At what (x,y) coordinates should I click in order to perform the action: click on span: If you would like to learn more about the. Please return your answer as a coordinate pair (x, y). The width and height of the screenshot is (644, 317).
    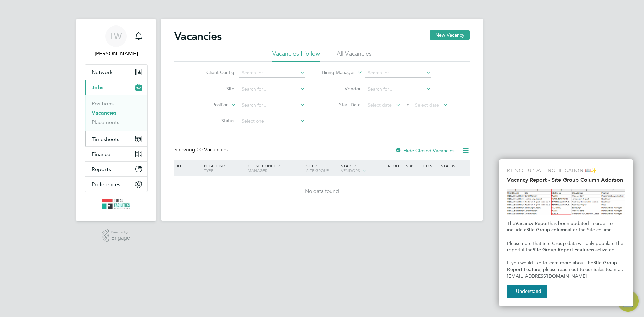
    Looking at the image, I should click on (550, 263).